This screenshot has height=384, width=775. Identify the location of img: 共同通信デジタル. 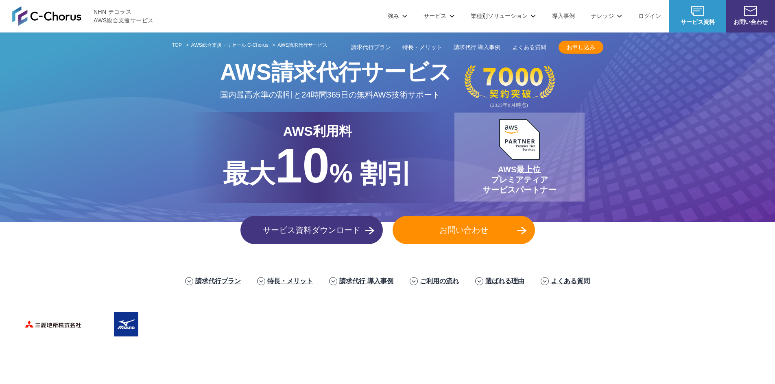
(638, 324).